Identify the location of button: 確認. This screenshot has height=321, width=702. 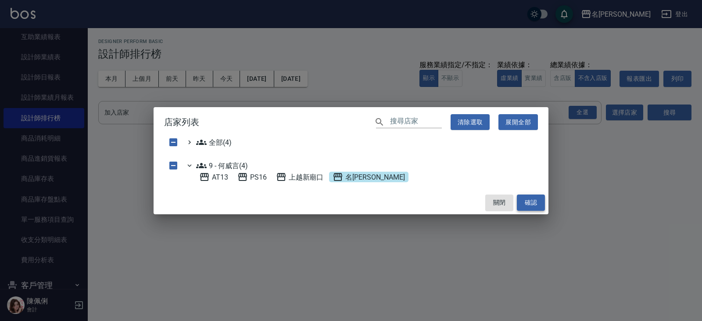
(531, 202).